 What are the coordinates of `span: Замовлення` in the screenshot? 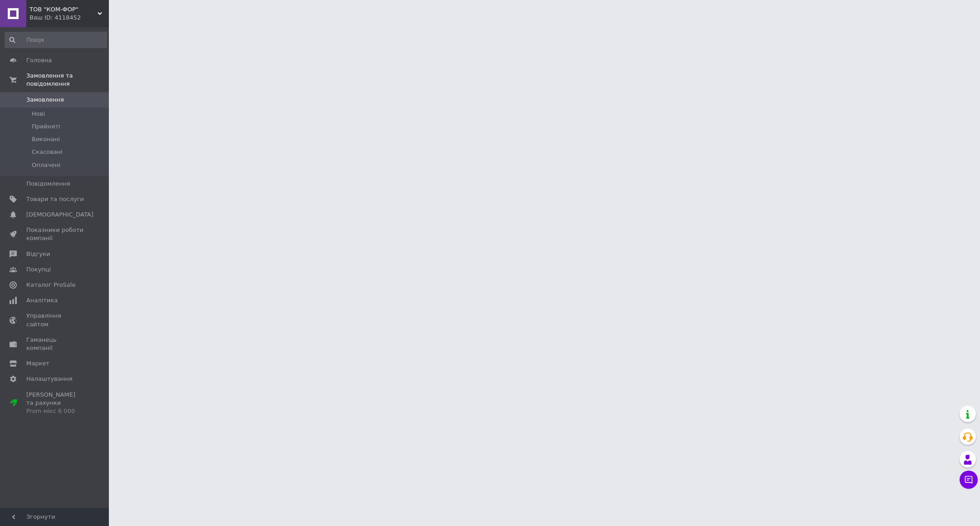 It's located at (45, 100).